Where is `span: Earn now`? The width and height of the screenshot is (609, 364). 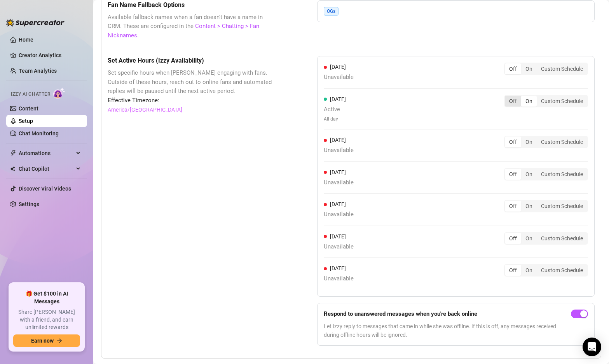
span: Earn now is located at coordinates (42, 341).